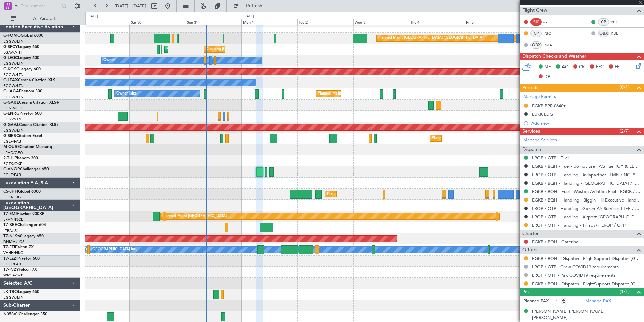  What do you see at coordinates (600, 67) in the screenshot?
I see `span: FFC` at bounding box center [600, 67].